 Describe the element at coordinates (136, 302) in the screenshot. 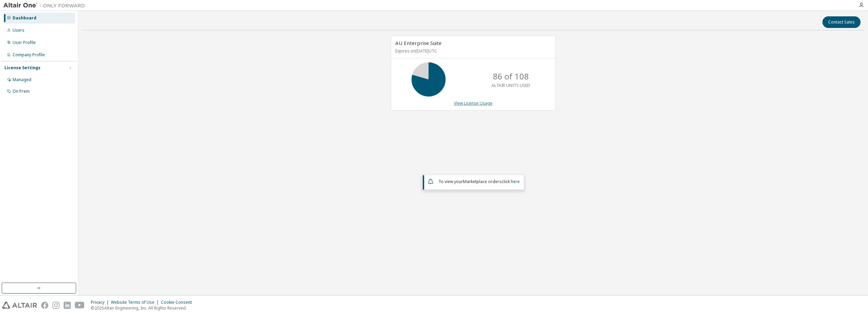

I see `div: Website Terms of Use` at that location.